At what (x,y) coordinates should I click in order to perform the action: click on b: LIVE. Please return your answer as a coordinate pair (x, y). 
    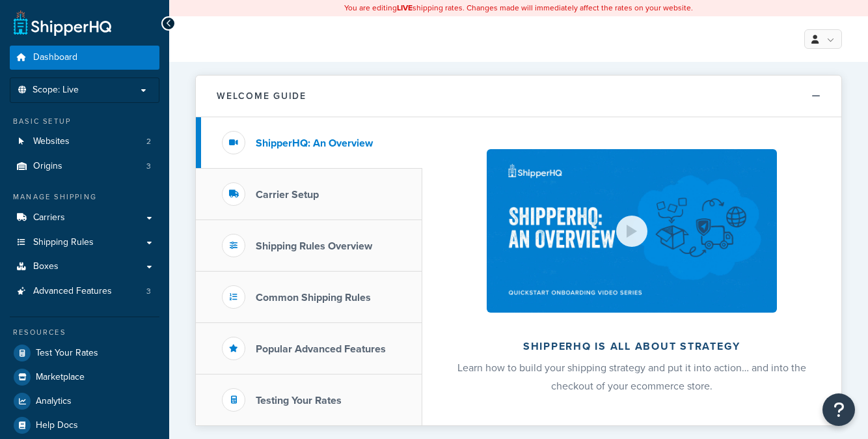
    Looking at the image, I should click on (405, 8).